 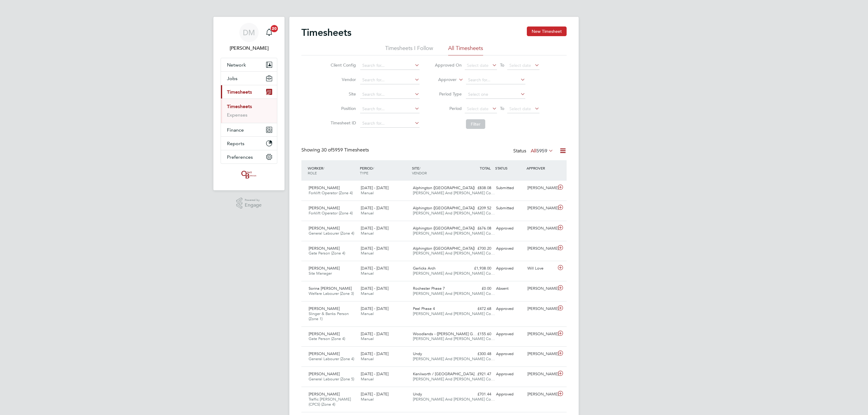 I want to click on button: Jobs, so click(x=249, y=78).